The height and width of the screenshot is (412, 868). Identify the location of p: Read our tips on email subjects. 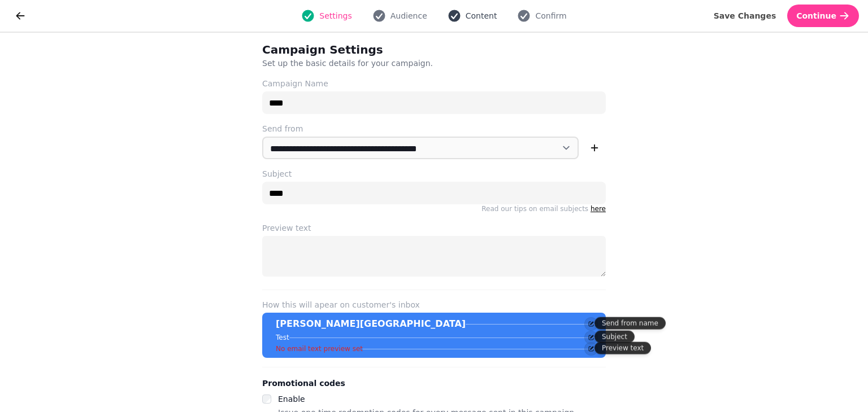
(434, 209).